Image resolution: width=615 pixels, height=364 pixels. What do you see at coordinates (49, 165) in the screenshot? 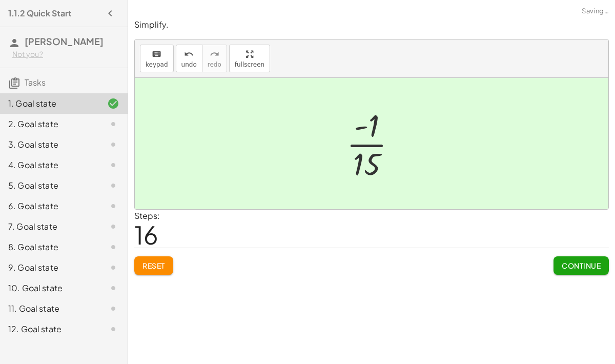
I see `div: 4. Goal state` at bounding box center [49, 165].